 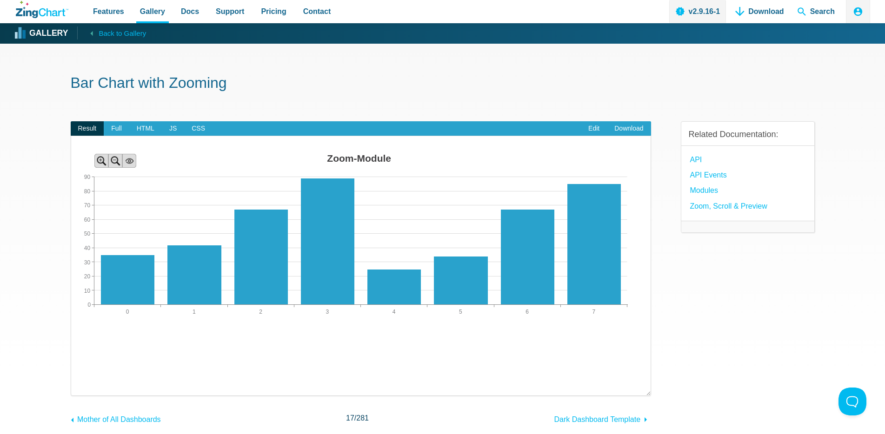 What do you see at coordinates (48, 33) in the screenshot?
I see `strong: Gallery` at bounding box center [48, 33].